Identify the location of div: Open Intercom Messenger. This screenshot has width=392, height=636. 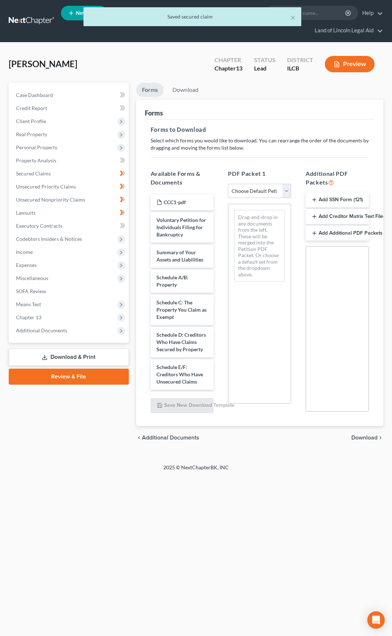
(376, 620).